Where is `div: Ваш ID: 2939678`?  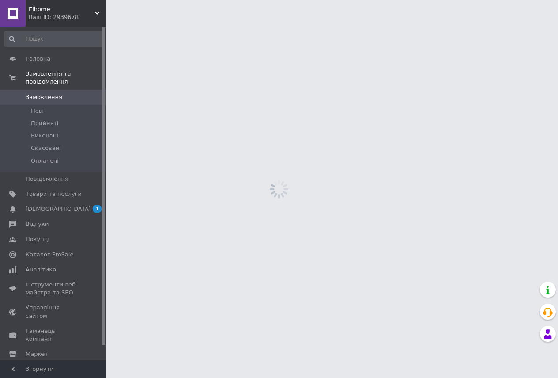
div: Ваш ID: 2939678 is located at coordinates (67, 17).